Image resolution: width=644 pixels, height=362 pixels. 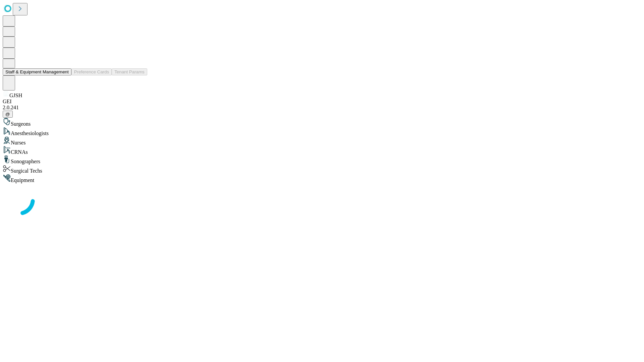 I want to click on div: Surgeons, so click(x=322, y=122).